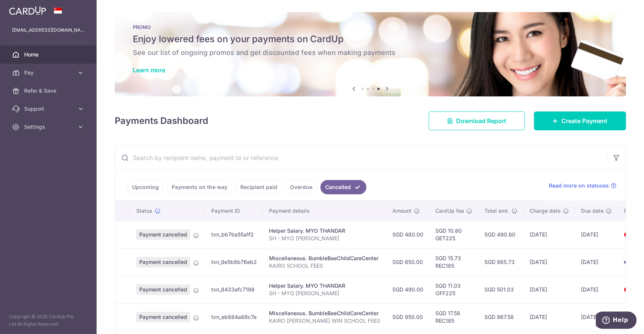 The image size is (644, 334). Describe the element at coordinates (234, 262) in the screenshot. I see `td: txn_9e5b8b76eb2` at that location.